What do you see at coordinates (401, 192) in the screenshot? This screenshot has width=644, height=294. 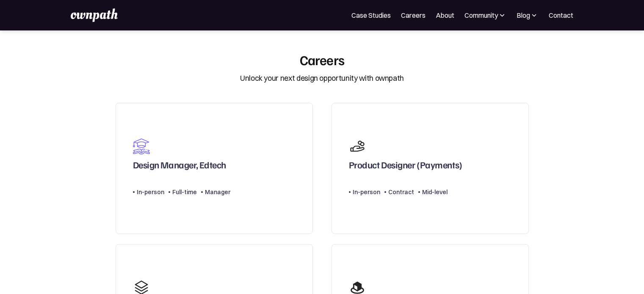 I see `div: Contract` at bounding box center [401, 192].